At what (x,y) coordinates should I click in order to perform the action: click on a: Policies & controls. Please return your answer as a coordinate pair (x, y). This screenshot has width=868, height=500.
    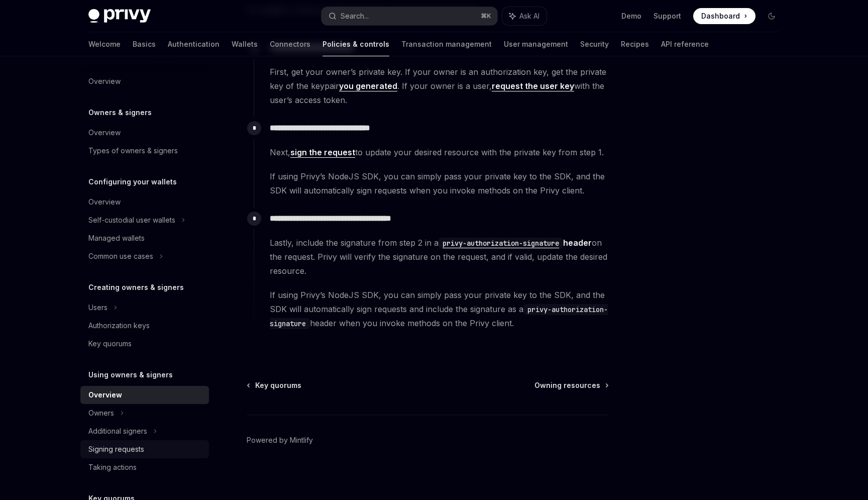
    Looking at the image, I should click on (355, 44).